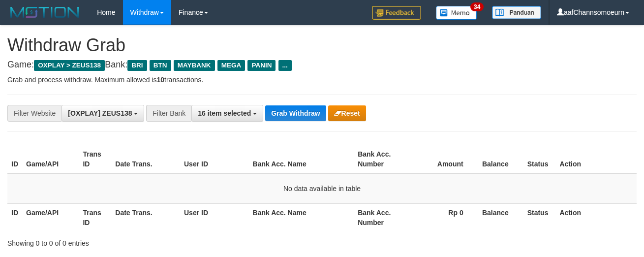 This screenshot has width=644, height=257. What do you see at coordinates (228, 113) in the screenshot?
I see `button: 16 item selected` at bounding box center [228, 113].